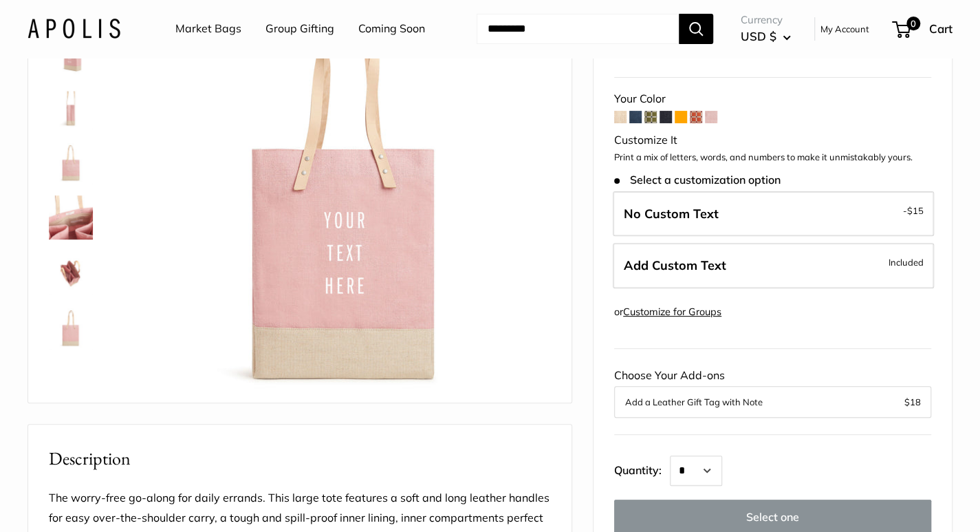 The width and height of the screenshot is (980, 532). Describe the element at coordinates (697, 180) in the screenshot. I see `span: Select a customization option` at that location.